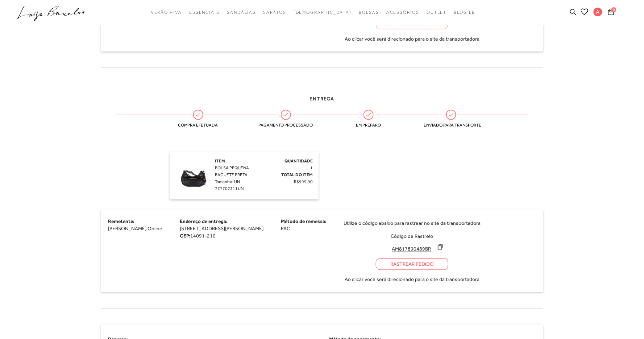  What do you see at coordinates (611, 13) in the screenshot?
I see `button: 0` at bounding box center [611, 13].